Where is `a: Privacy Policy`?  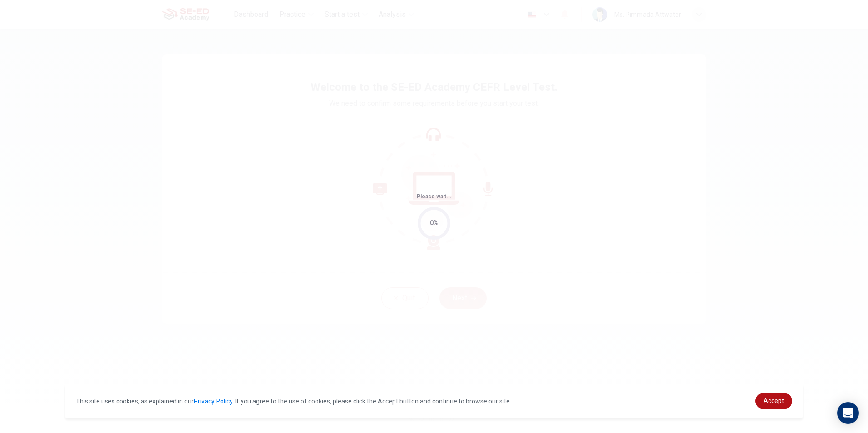 a: Privacy Policy is located at coordinates (213, 401).